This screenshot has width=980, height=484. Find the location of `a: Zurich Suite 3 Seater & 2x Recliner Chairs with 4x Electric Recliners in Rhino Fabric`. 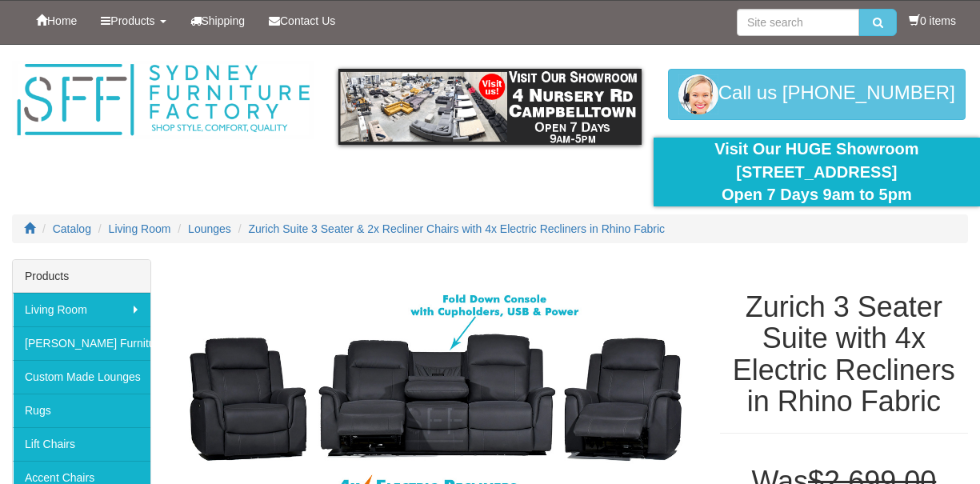

a: Zurich Suite 3 Seater & 2x Recliner Chairs with 4x Electric Recliners in Rhino Fabric is located at coordinates (457, 229).